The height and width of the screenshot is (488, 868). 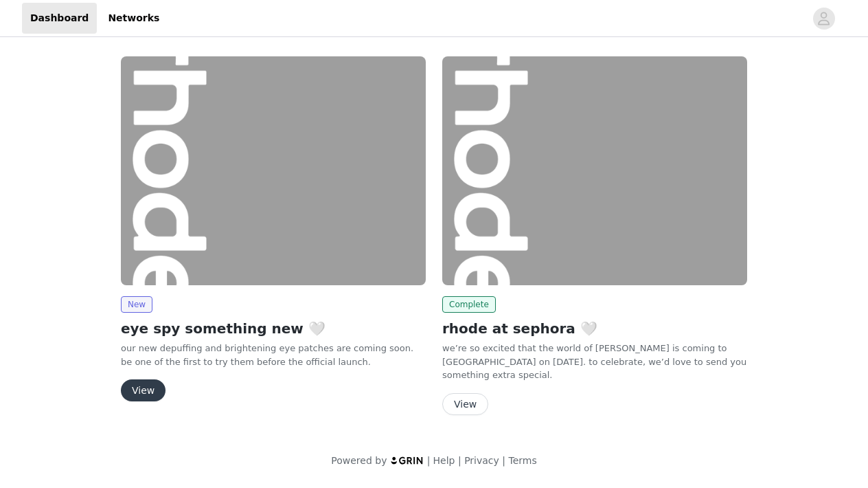 I want to click on a: Privacy, so click(x=481, y=460).